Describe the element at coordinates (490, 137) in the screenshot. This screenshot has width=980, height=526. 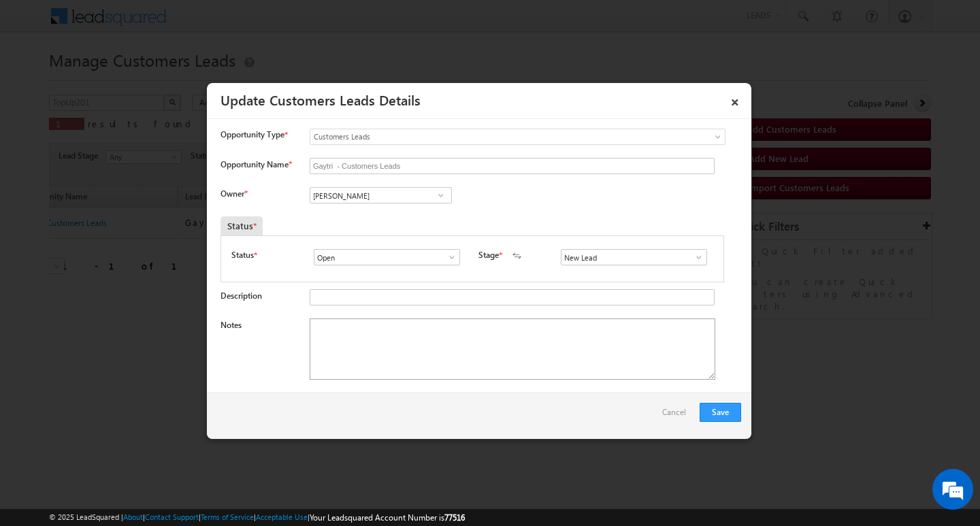
I see `span: Customers Leads` at that location.